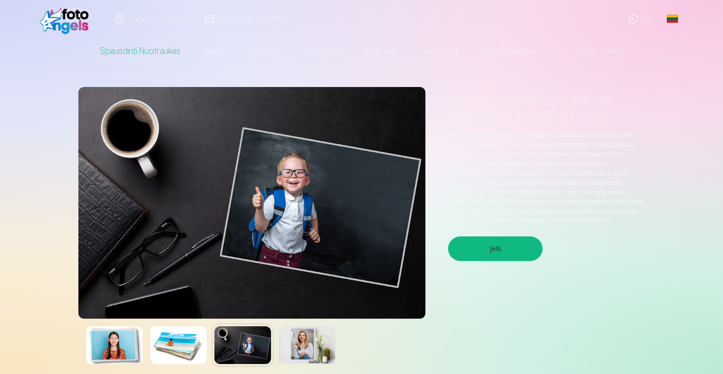 The height and width of the screenshot is (374, 723). Describe the element at coordinates (438, 51) in the screenshot. I see `a: Kalendoriai` at that location.